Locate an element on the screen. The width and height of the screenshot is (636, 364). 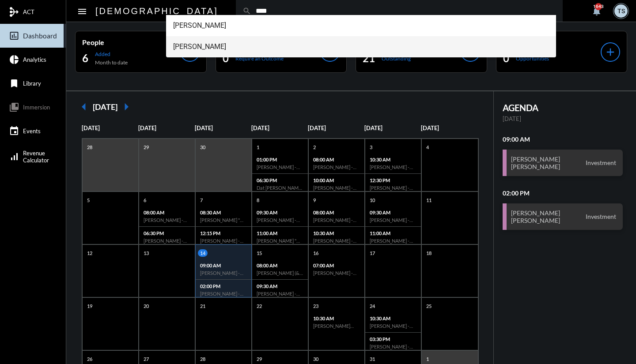
mat-icon: insert_chart_outlined is located at coordinates (14, 36).